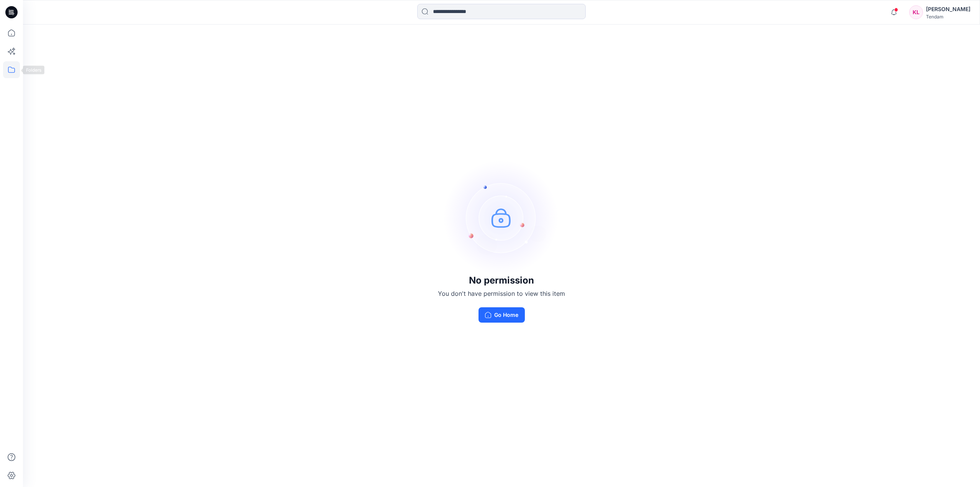 The width and height of the screenshot is (980, 487). What do you see at coordinates (501, 217) in the screenshot?
I see `img: no-perm.svg` at bounding box center [501, 217].